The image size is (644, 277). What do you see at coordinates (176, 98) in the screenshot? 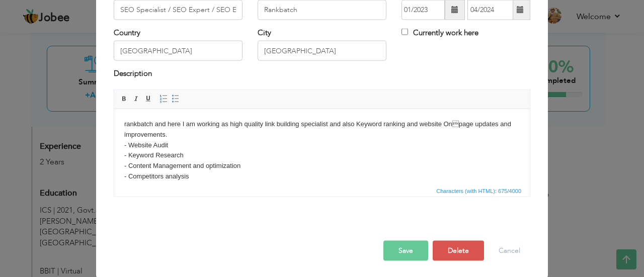
I see `a: Insert/Remove Bulleted List` at bounding box center [176, 98].